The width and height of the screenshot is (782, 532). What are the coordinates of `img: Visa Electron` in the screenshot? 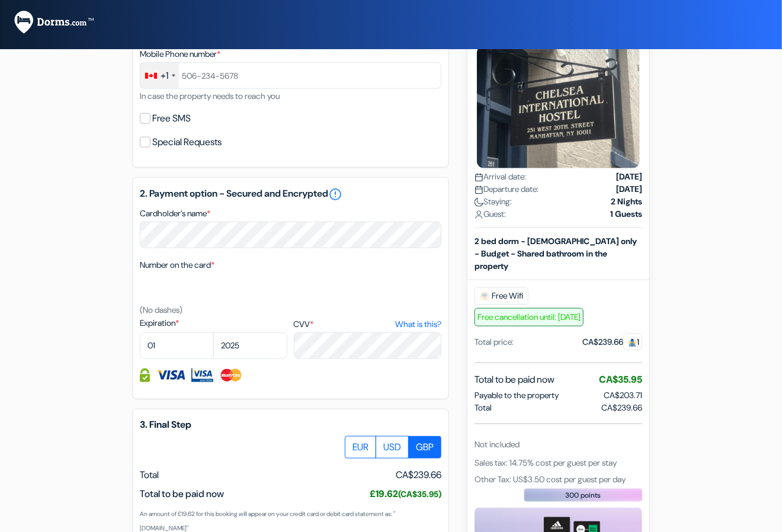 It's located at (202, 375).